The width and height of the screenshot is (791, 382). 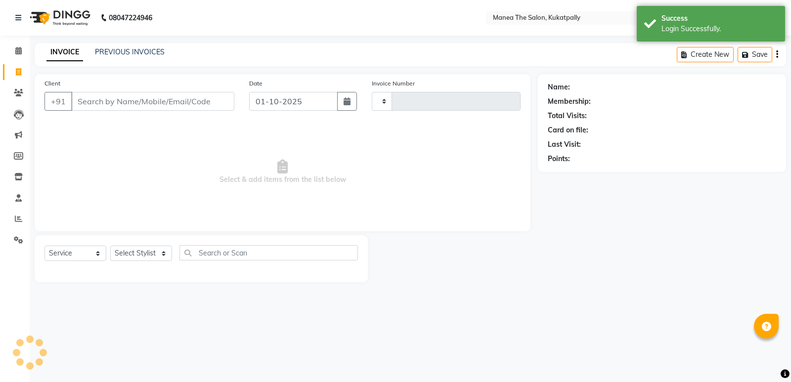 I want to click on button: Save, so click(x=755, y=54).